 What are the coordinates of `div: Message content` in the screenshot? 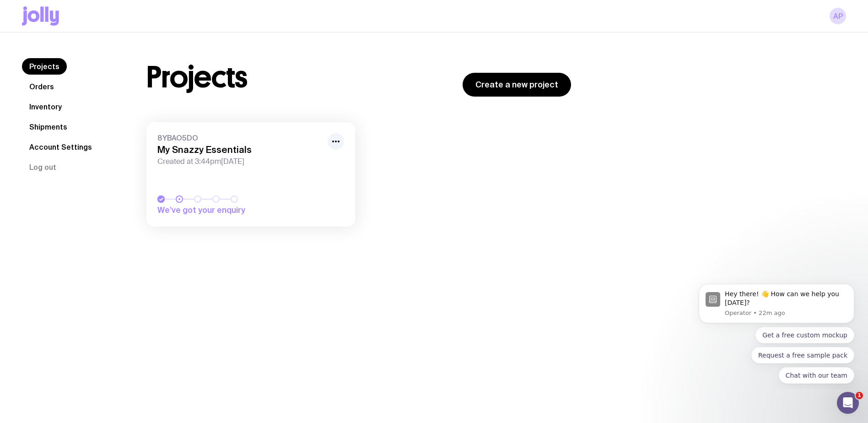 It's located at (101, 23).